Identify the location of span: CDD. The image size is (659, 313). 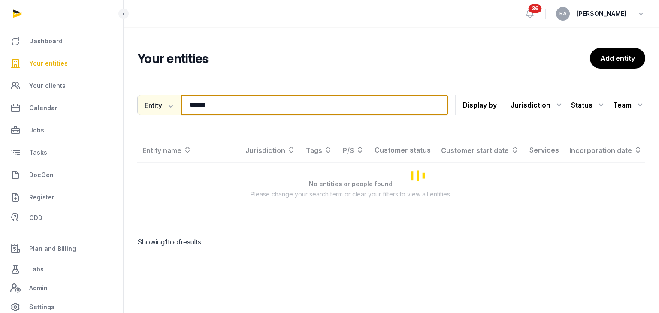
(36, 218).